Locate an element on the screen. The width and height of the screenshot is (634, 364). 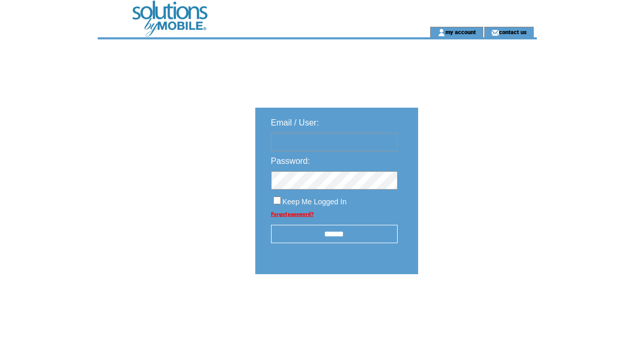
img: account_icon.gif is located at coordinates (441, 33).